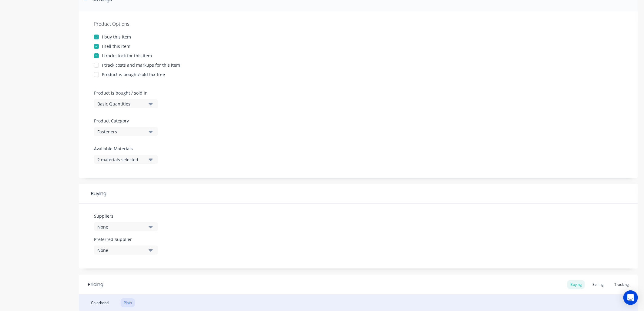 The image size is (644, 311). Describe the element at coordinates (122, 132) in the screenshot. I see `div: Fasteners` at that location.